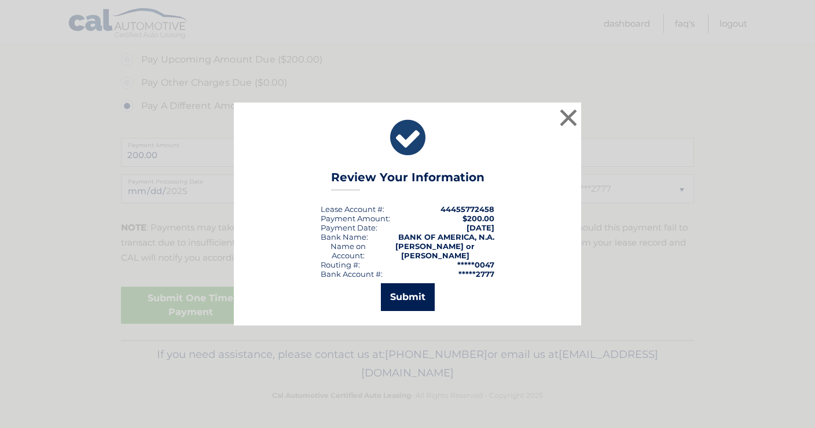 Image resolution: width=815 pixels, height=428 pixels. What do you see at coordinates (349, 251) in the screenshot?
I see `div: Name on Account:` at bounding box center [349, 251].